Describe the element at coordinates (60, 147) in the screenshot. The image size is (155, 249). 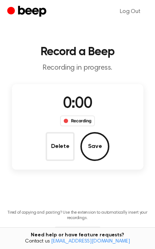
I see `button: Delete Audio Record` at that location.